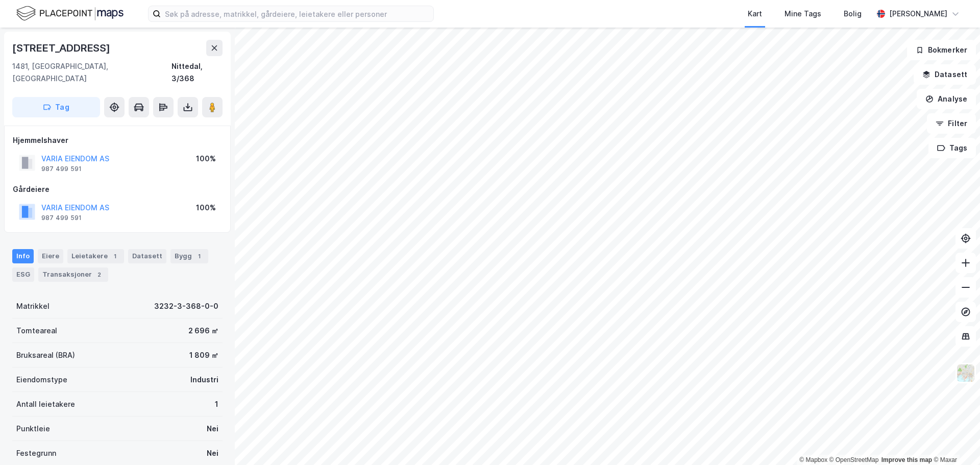 The height and width of the screenshot is (465, 980). What do you see at coordinates (99, 274) in the screenshot?
I see `div: 2` at bounding box center [99, 274].